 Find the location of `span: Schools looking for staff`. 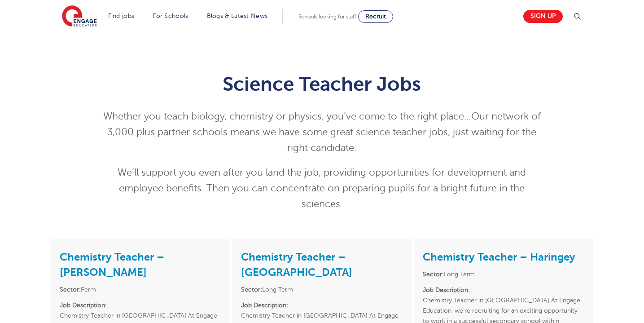

span: Schools looking for staff is located at coordinates (327, 17).